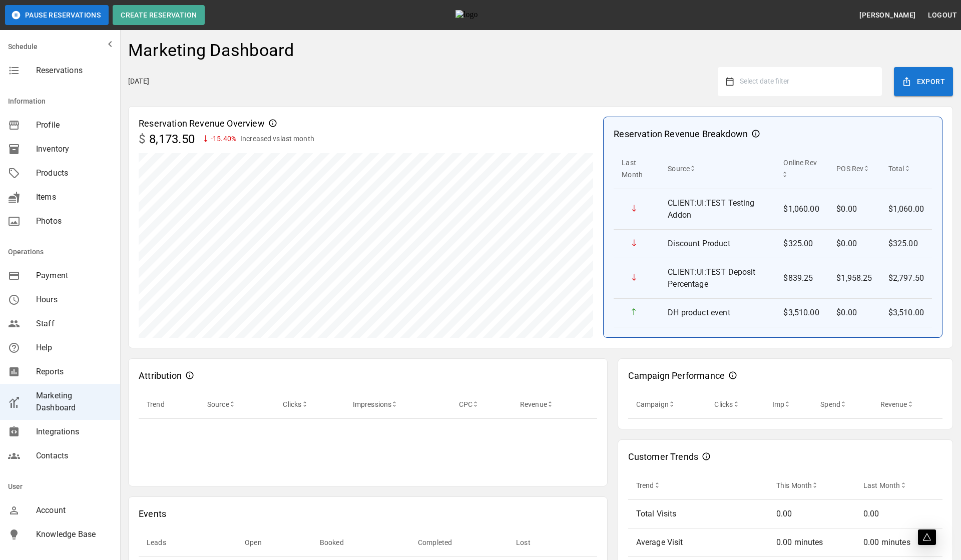 This screenshot has height=560, width=961. Describe the element at coordinates (717, 278) in the screenshot. I see `p: CLIENT:UI:TEST Deposit Percentage` at that location.